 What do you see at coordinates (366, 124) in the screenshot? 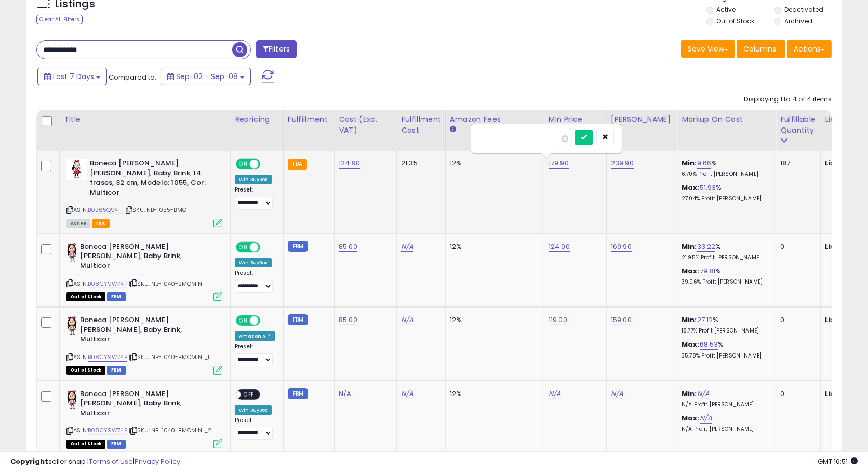
I see `div: Cost (Exc. VAT)` at bounding box center [366, 124].